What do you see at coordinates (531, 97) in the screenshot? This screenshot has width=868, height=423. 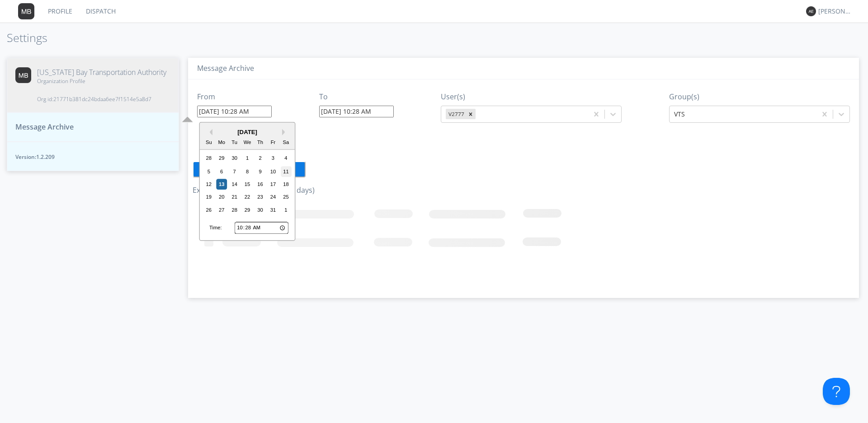 I see `h3: User(s)` at bounding box center [531, 97].